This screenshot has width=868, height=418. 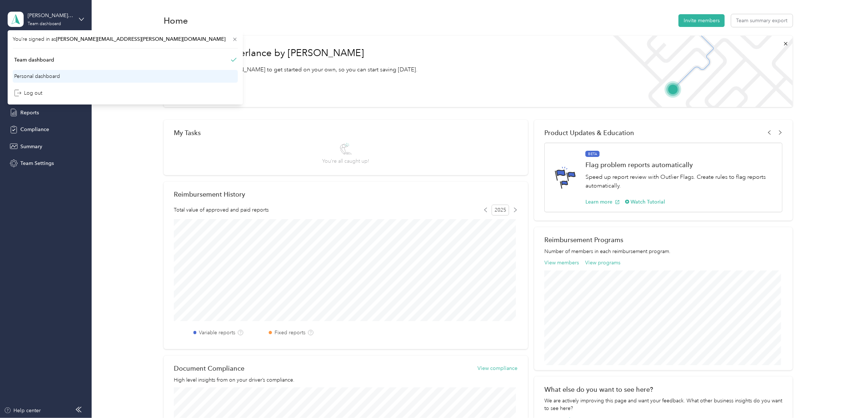 I want to click on h2: Reimbursement History, so click(x=210, y=194).